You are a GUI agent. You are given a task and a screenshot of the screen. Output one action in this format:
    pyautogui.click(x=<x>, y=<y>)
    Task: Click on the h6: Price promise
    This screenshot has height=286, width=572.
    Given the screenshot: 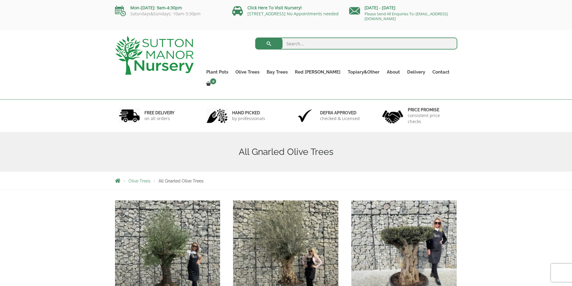 What is the action you would take?
    pyautogui.click(x=431, y=110)
    